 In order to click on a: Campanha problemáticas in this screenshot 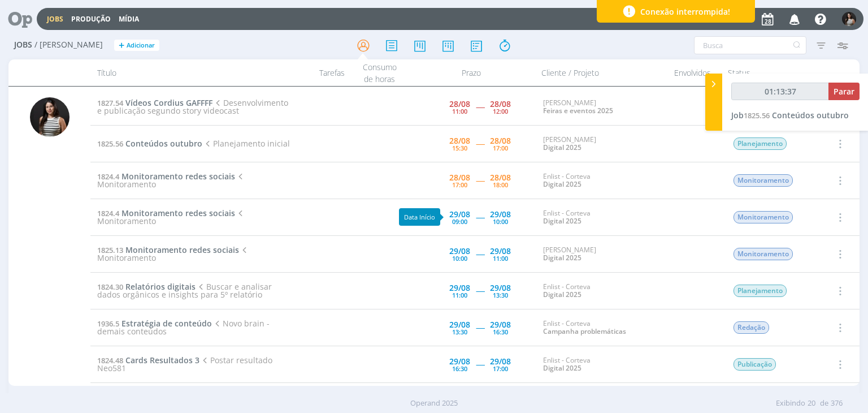, I will do `click(584, 331)`.